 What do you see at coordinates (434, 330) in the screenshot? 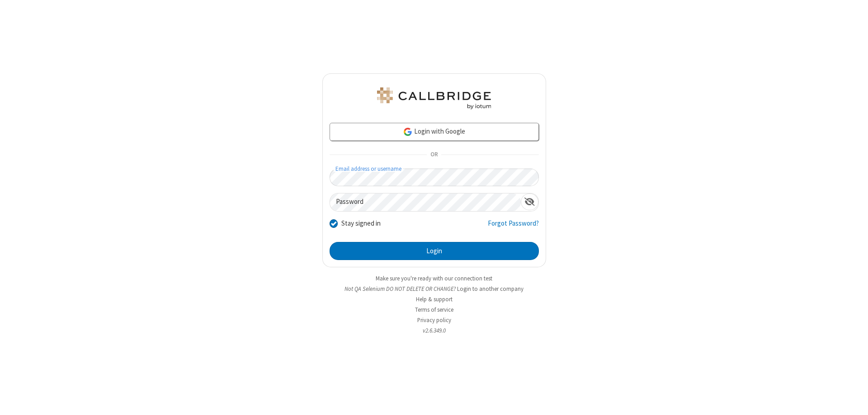
I see `li: v2.6.349.0` at bounding box center [434, 330].